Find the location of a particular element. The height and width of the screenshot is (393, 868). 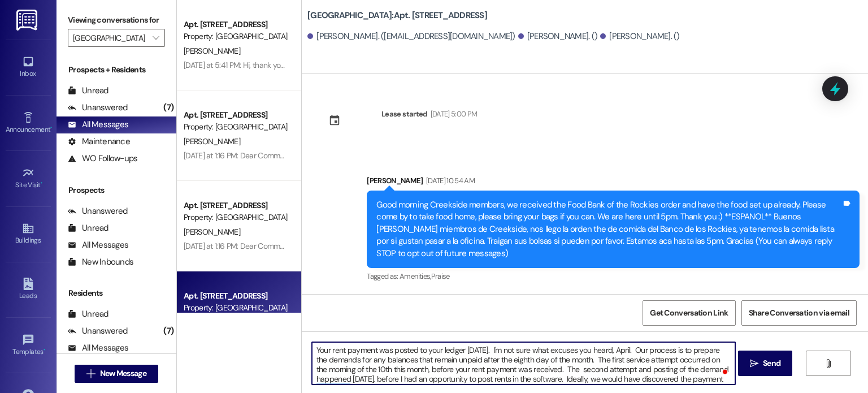

a: Leads is located at coordinates (28, 289).